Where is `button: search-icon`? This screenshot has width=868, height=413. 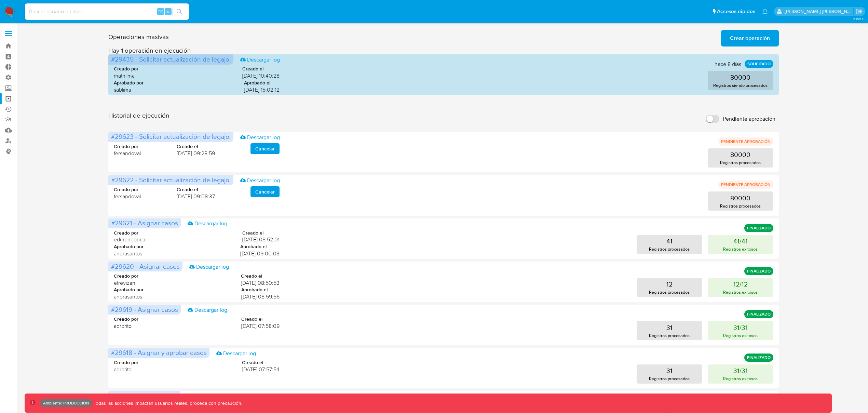 button: search-icon is located at coordinates (179, 12).